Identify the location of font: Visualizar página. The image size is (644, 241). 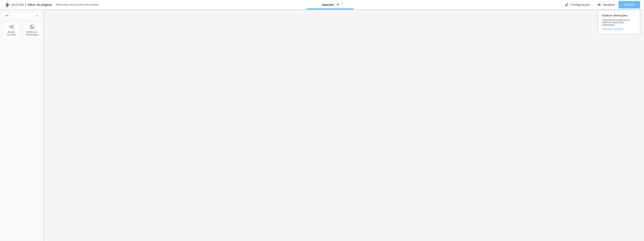
(613, 29).